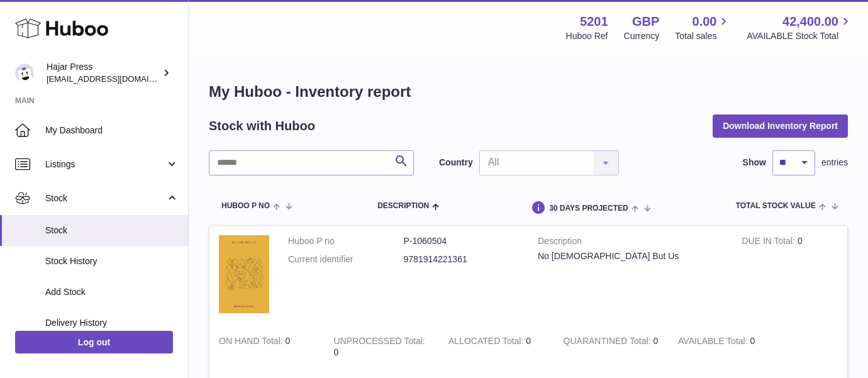 The width and height of the screenshot is (868, 378). I want to click on a: 0.00 Total sales, so click(703, 28).